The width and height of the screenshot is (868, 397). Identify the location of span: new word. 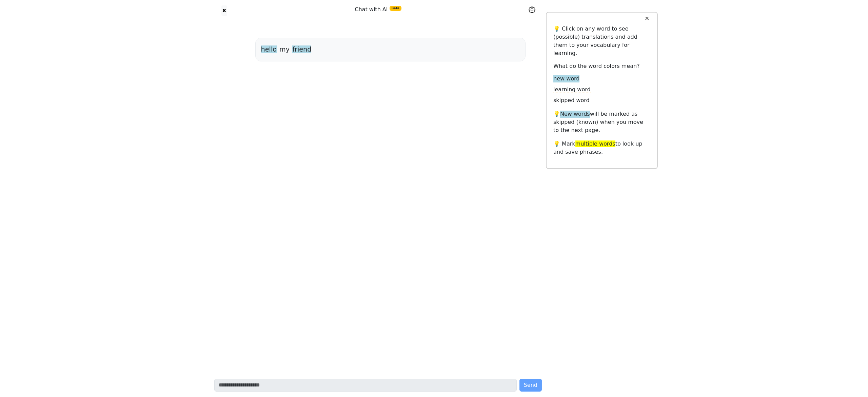
(567, 79).